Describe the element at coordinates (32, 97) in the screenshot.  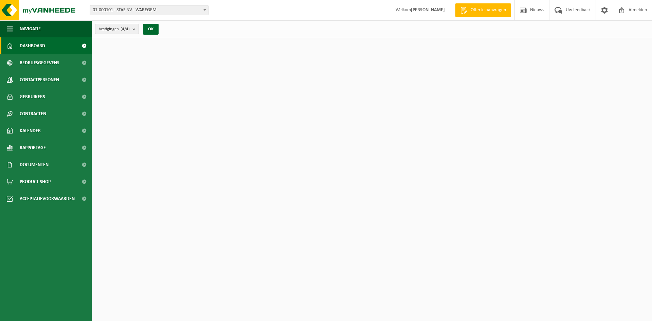
I see `span: Gebruikers` at that location.